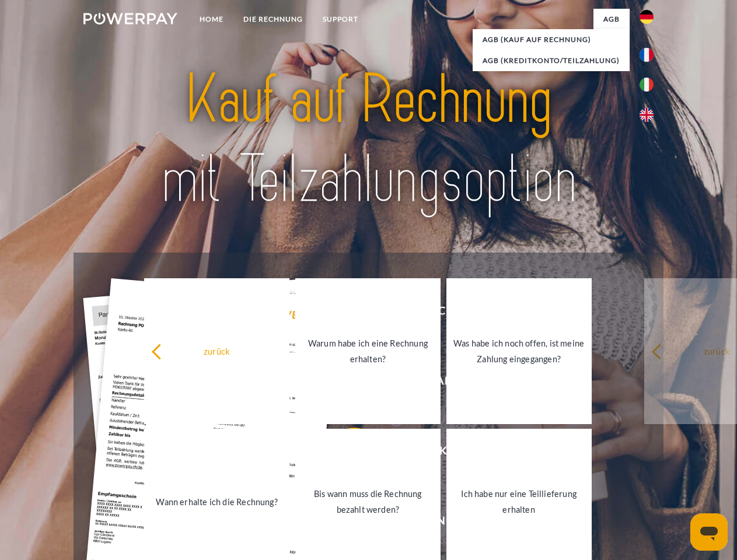  What do you see at coordinates (612, 19) in the screenshot?
I see `a: agb` at bounding box center [612, 19].